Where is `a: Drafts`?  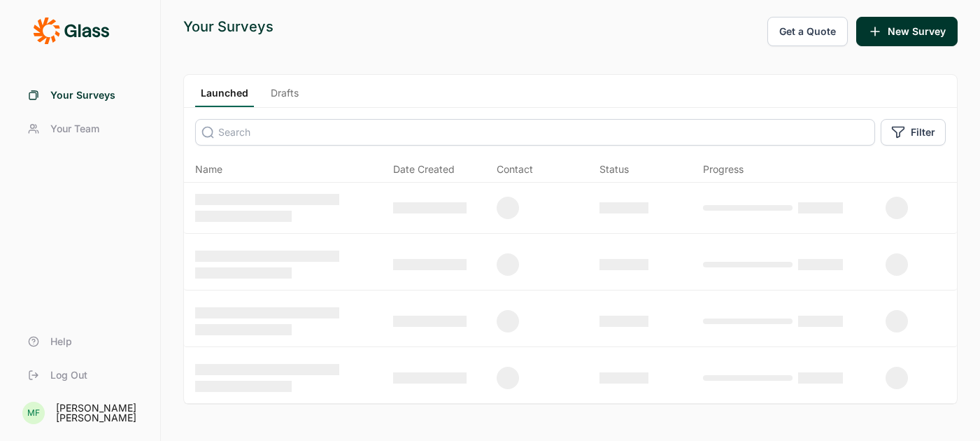 a: Drafts is located at coordinates (285, 97).